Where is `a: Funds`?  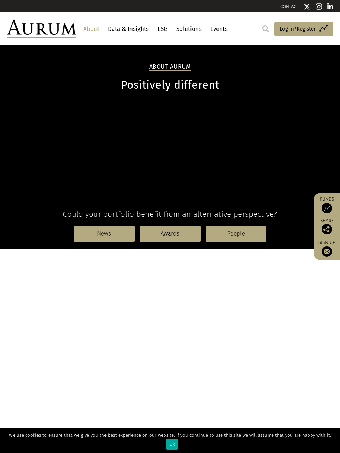 a: Funds is located at coordinates (327, 205).